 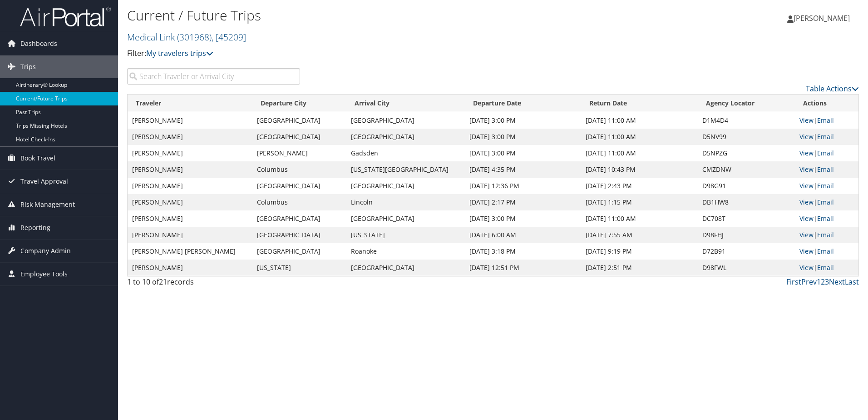 What do you see at coordinates (851, 282) in the screenshot?
I see `a: Last` at bounding box center [851, 282].